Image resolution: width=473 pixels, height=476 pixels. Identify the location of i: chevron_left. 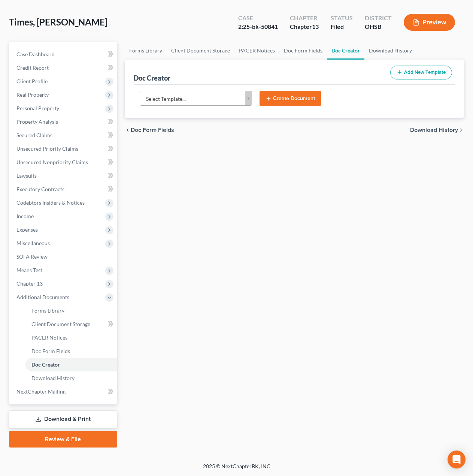
(128, 130).